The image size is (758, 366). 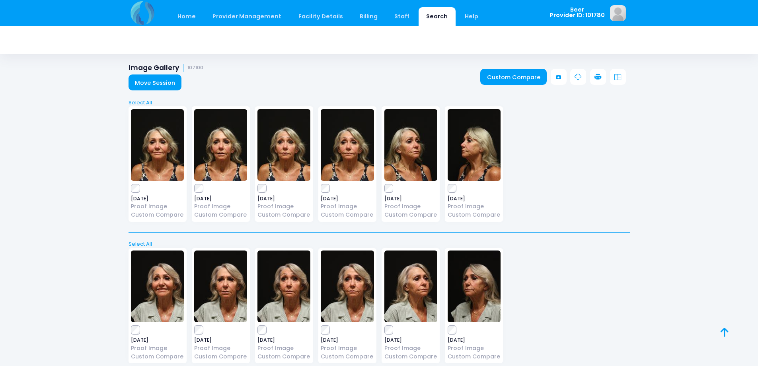 I want to click on h1: Image Gallery, so click(x=166, y=68).